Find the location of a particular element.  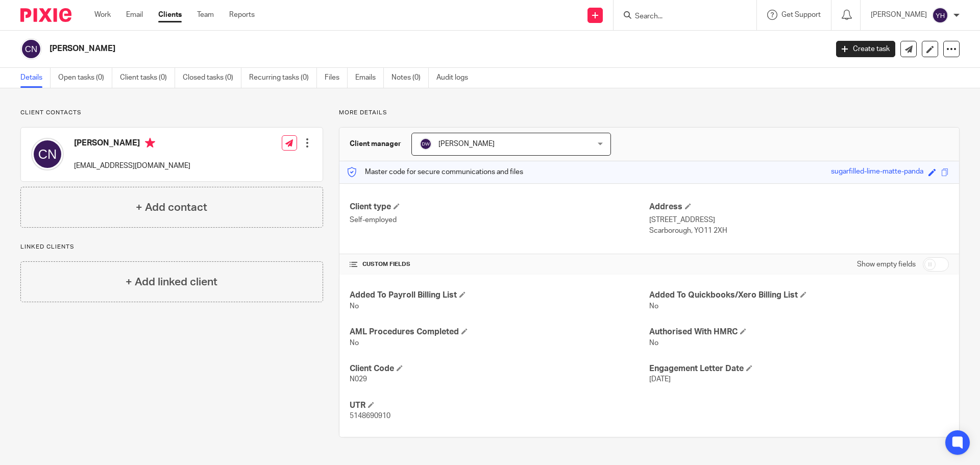

a: Details is located at coordinates (36, 78).